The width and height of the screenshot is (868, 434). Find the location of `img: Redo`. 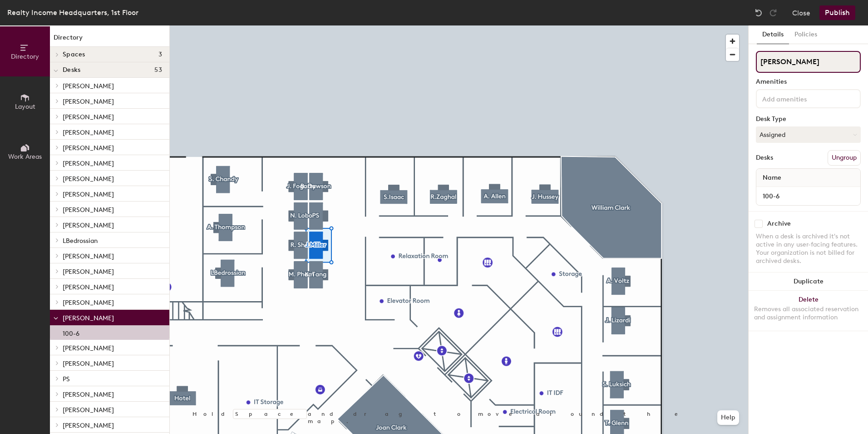

img: Redo is located at coordinates (774, 13).